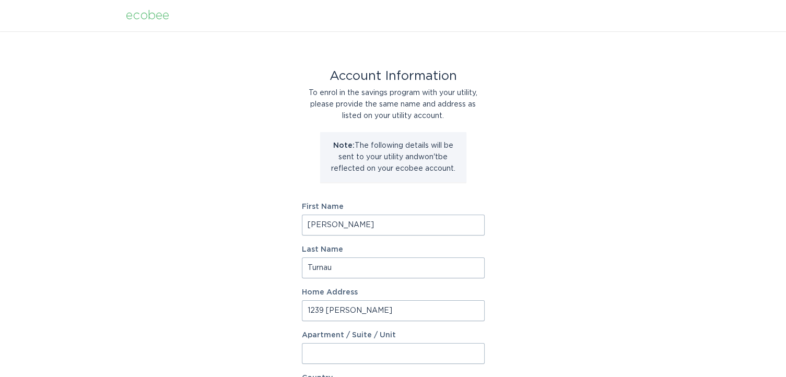  What do you see at coordinates (393, 207) in the screenshot?
I see `label: First Name` at bounding box center [393, 207].